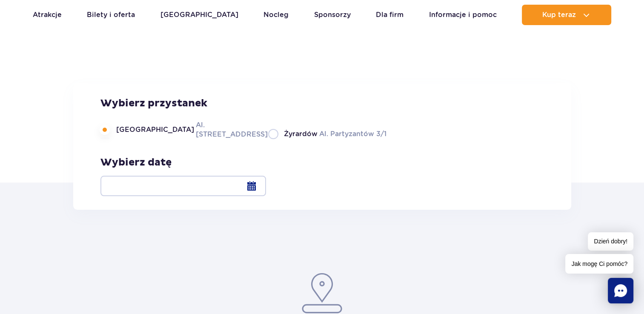 This screenshot has width=644, height=314. Describe the element at coordinates (111, 15) in the screenshot. I see `a: Bilety i oferta` at that location.